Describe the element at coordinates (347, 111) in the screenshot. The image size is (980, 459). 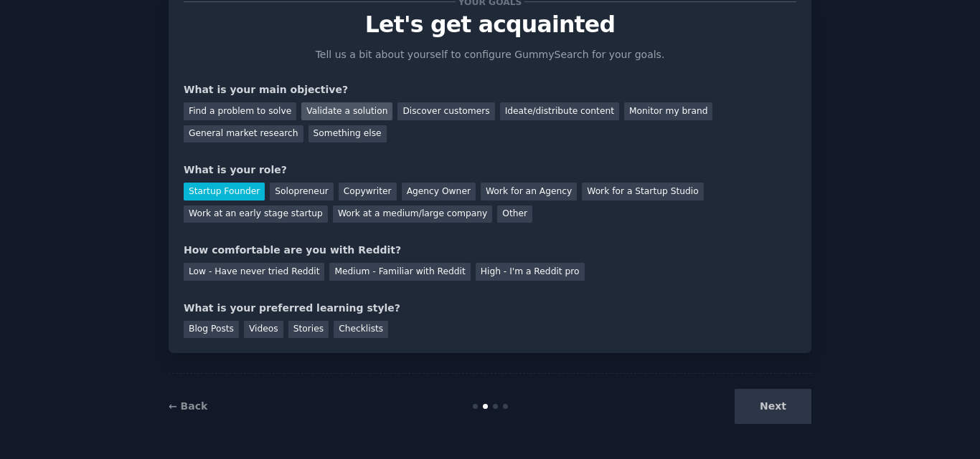
I see `div: Validate a solution` at that location.